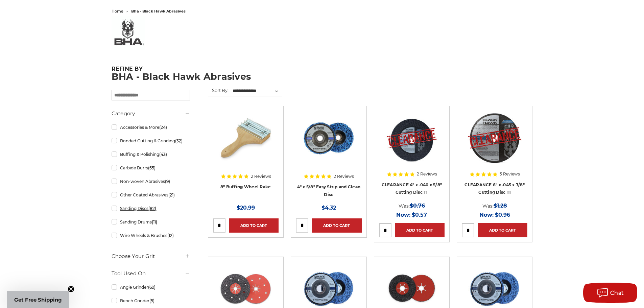 The image size is (644, 308). What do you see at coordinates (151, 168) in the screenshot?
I see `a: Carbide Burrs` at bounding box center [151, 168].